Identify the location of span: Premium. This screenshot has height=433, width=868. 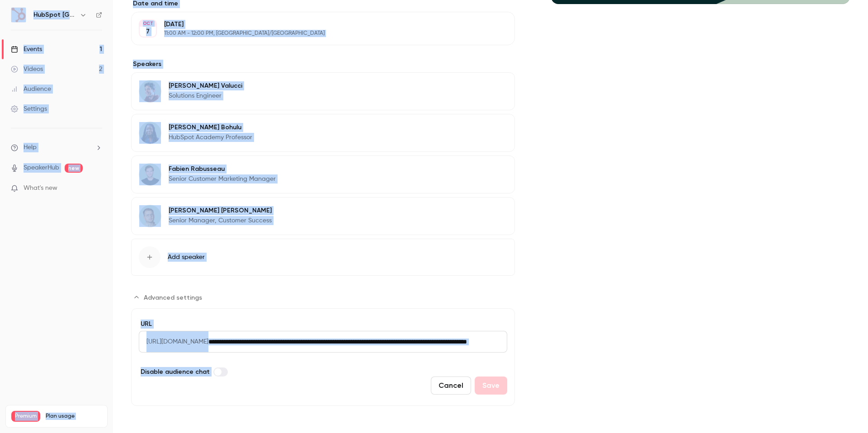
(26, 416).